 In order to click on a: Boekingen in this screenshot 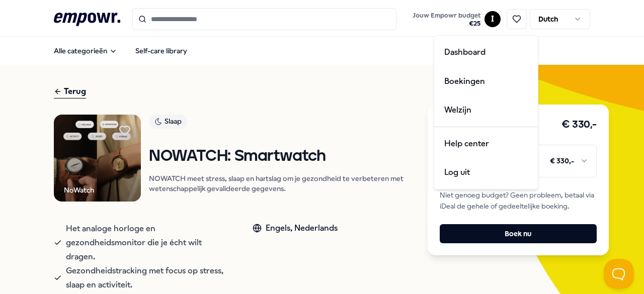, I will do `click(486, 81)`.